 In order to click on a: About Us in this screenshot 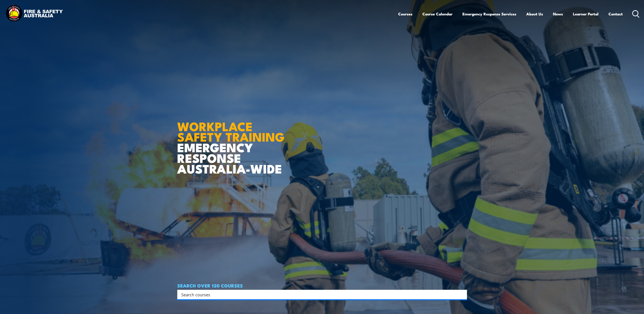, I will do `click(535, 14)`.